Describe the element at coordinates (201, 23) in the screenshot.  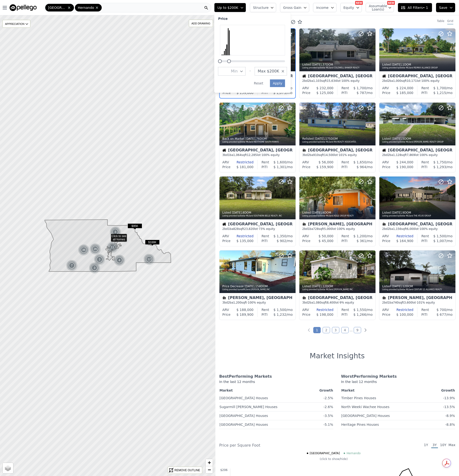
I see `div: ADD DRAWING` at that location.